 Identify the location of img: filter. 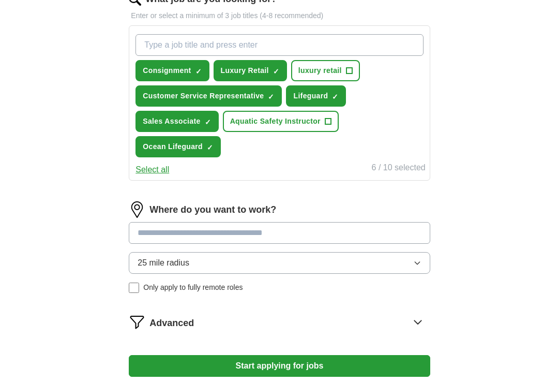
(137, 322).